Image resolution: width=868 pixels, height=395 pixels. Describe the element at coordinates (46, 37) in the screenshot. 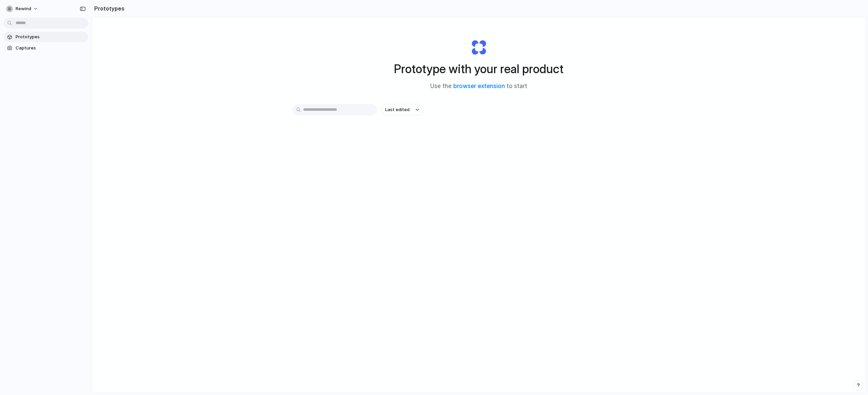

I see `a: Prototypes` at that location.